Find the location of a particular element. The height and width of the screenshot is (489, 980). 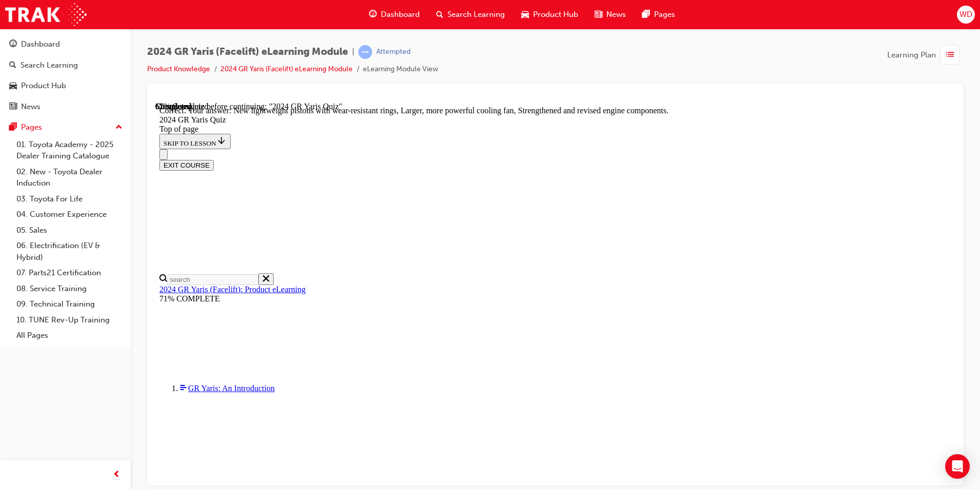

li: eLearning Module View is located at coordinates (400, 70).